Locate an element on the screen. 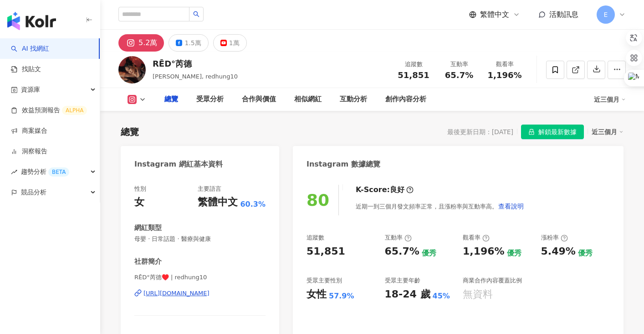 The width and height of the screenshot is (644, 334). div: 18-24 歲 is located at coordinates (408, 294).